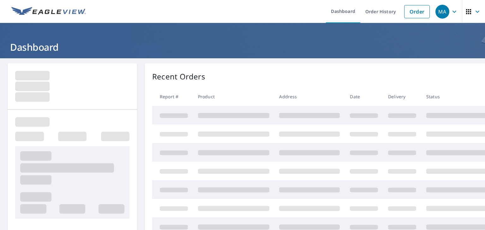  What do you see at coordinates (364, 97) in the screenshot?
I see `th: Date` at bounding box center [364, 97].